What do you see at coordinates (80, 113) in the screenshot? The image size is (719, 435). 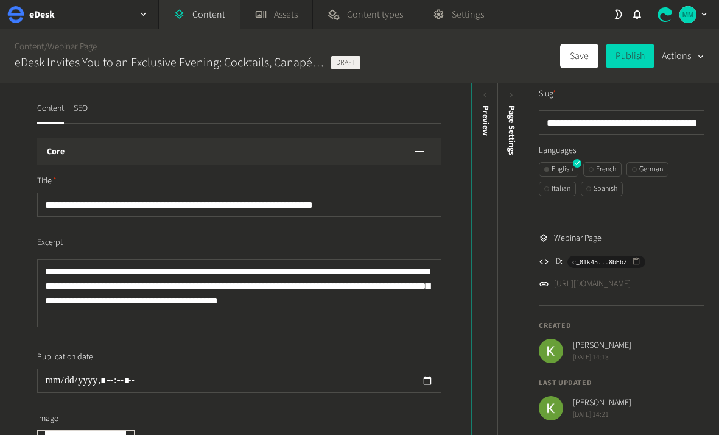 I see `button: SEO` at bounding box center [80, 113].